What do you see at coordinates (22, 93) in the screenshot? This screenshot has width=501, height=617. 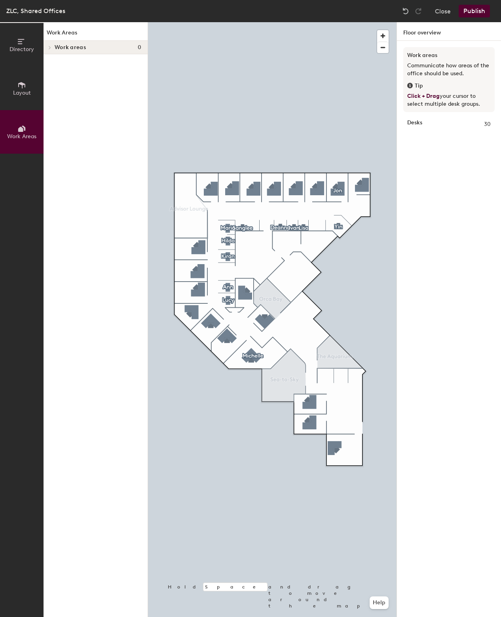 I see `span: Layout` at bounding box center [22, 93].